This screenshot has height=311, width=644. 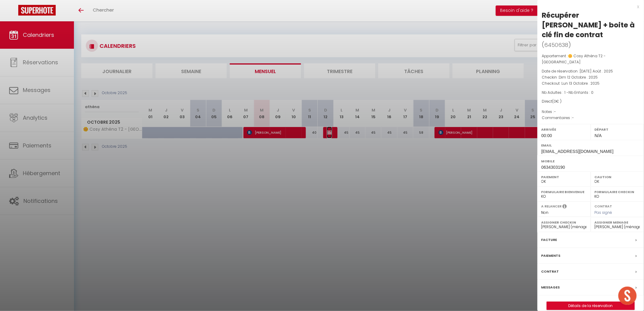 What do you see at coordinates (568, 92) in the screenshot?
I see `span: Nb Adultes : 1 -` at bounding box center [568, 92].